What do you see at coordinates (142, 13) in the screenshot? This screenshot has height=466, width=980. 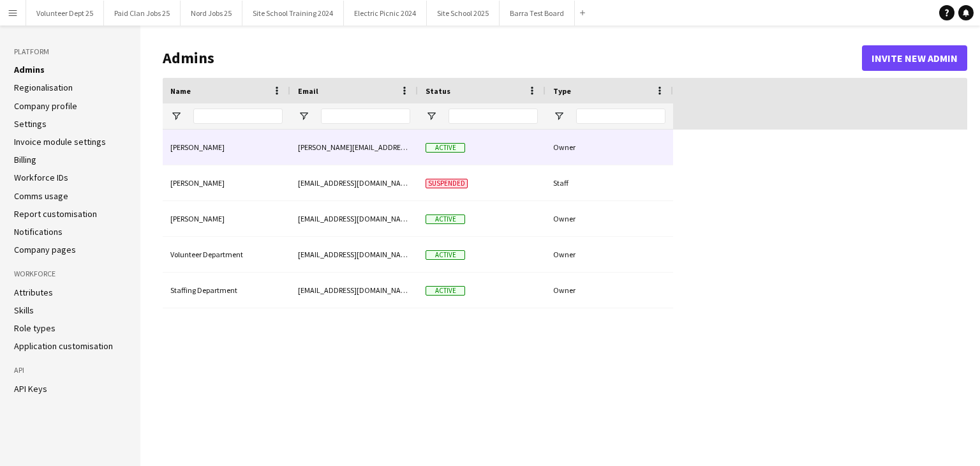 I see `button: Paid Clan Jobs 25` at bounding box center [142, 13].